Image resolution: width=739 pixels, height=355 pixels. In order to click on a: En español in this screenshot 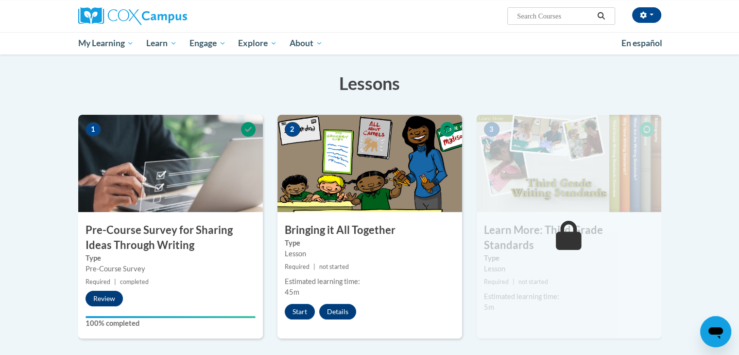, I will do `click(642, 43)`.